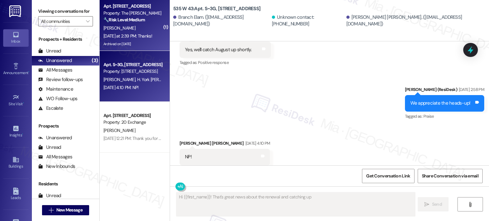 This screenshot has width=489, height=221. Describe the element at coordinates (295, 204) in the screenshot. I see `textarea: Fetching suggested responses. Please feel free to read through the conversation in the meantime.` at that location.